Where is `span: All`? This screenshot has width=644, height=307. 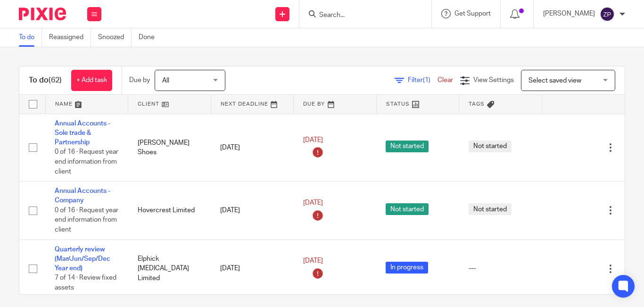 span: All is located at coordinates (165, 81).